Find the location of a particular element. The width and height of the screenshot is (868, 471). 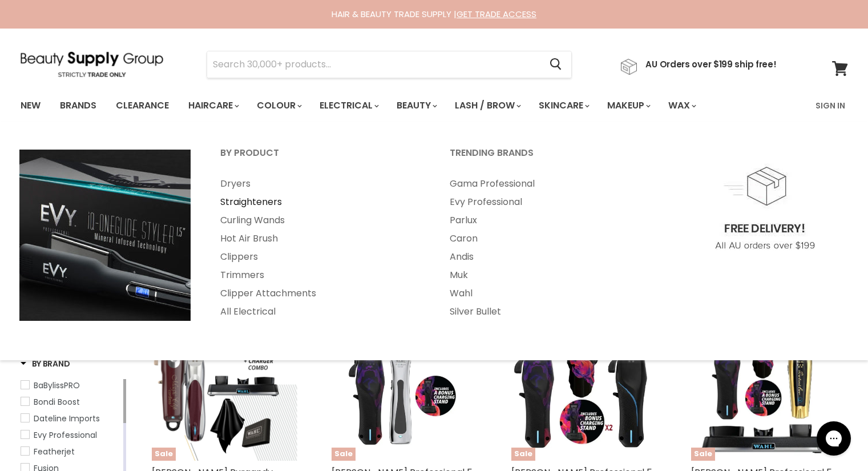

button: Open gorgias live chat is located at coordinates (23, 21).